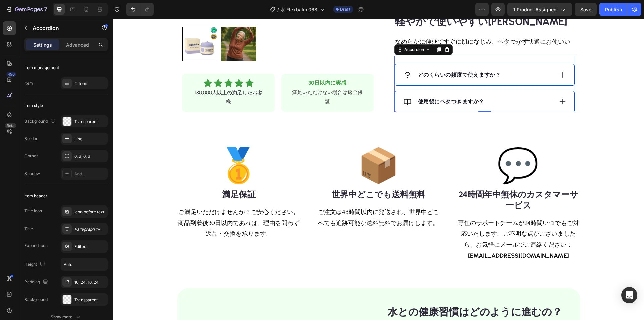 The width and height of the screenshot is (644, 320). What do you see at coordinates (140, 9) in the screenshot?
I see `div: Undo/Redo` at bounding box center [140, 9].